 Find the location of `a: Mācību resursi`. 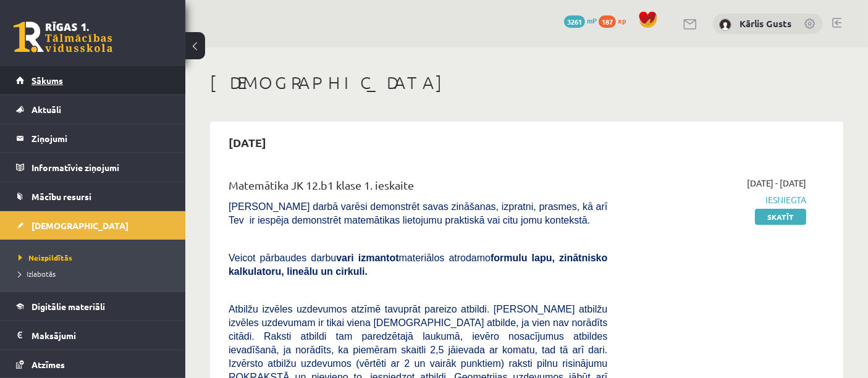

a: Mācību resursi is located at coordinates (93, 197).